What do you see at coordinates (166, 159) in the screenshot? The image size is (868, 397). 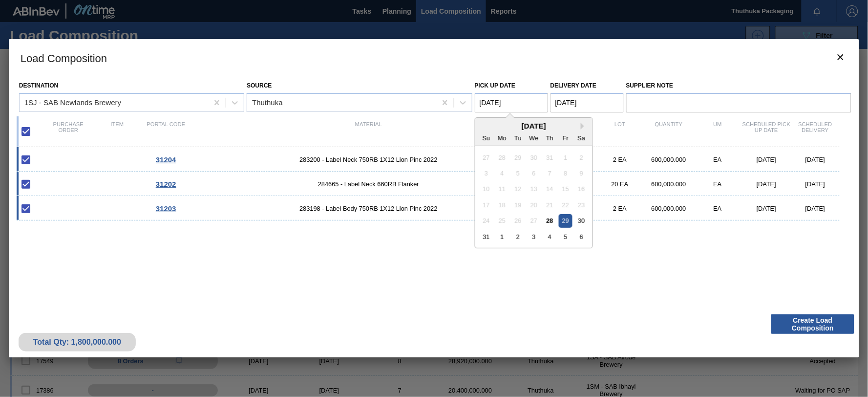 I see `span: 31204` at bounding box center [166, 159].